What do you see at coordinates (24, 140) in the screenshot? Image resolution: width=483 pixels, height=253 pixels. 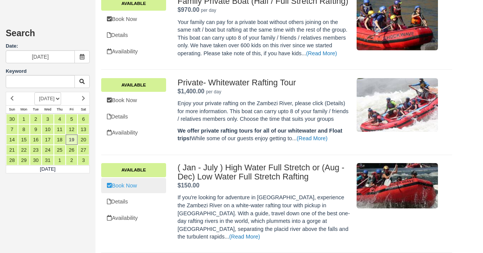 I see `a: 15` at bounding box center [24, 140].